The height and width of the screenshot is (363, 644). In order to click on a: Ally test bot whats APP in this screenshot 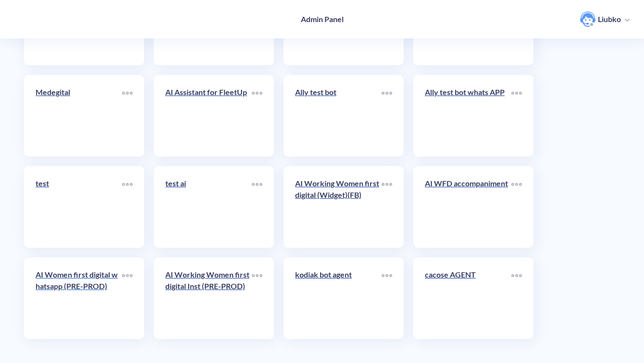, I will do `click(468, 116)`.